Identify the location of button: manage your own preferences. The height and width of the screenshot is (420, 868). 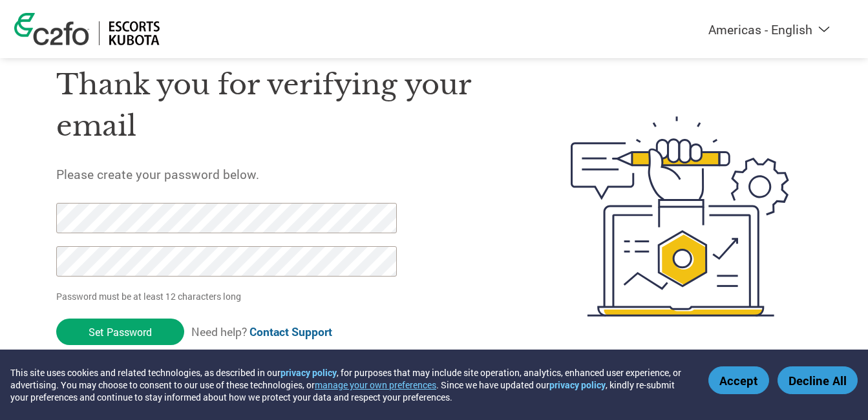
(375, 385).